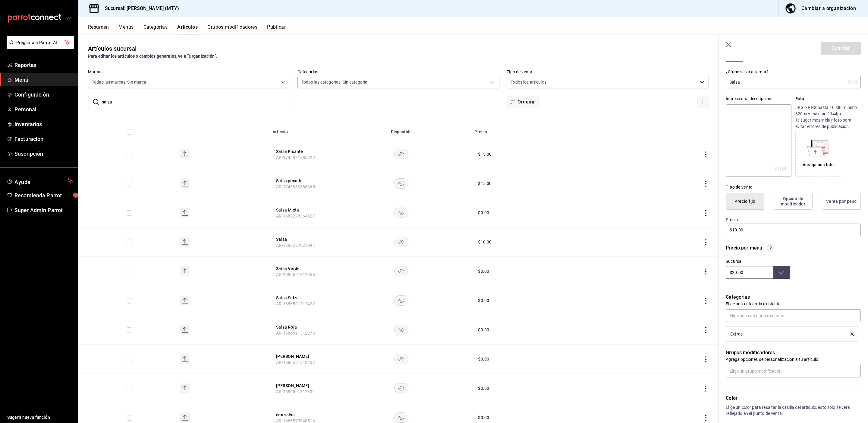  What do you see at coordinates (607, 72) in the screenshot?
I see `label: Tipo de venta` at bounding box center [607, 72].